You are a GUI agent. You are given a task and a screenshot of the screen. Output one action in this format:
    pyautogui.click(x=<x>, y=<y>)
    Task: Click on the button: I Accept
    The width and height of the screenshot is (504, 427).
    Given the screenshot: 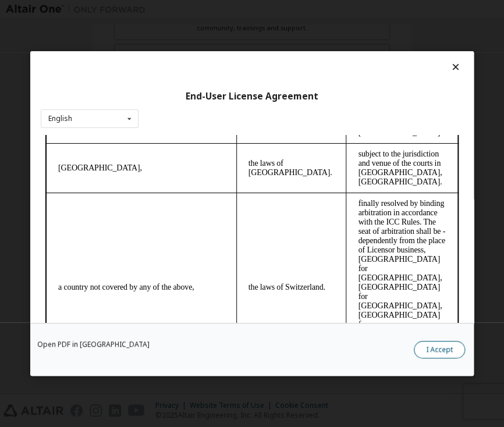 What is the action you would take?
    pyautogui.click(x=439, y=350)
    